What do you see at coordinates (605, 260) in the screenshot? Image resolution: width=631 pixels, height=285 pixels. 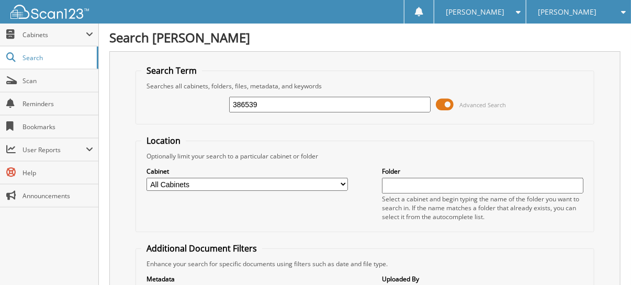 I see `div: Chat Widget` at bounding box center [605, 260].